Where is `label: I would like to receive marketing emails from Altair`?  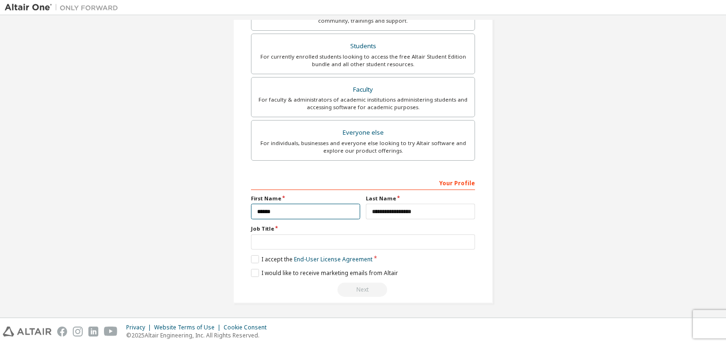 label: I would like to receive marketing emails from Altair is located at coordinates (324, 273).